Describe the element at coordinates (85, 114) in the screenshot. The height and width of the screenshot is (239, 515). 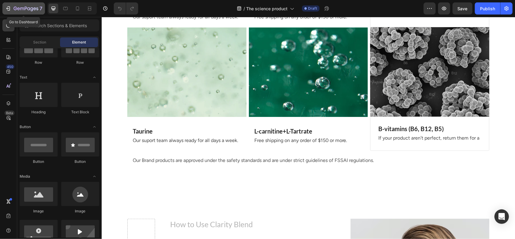
I see `h3: Taurine` at that location.